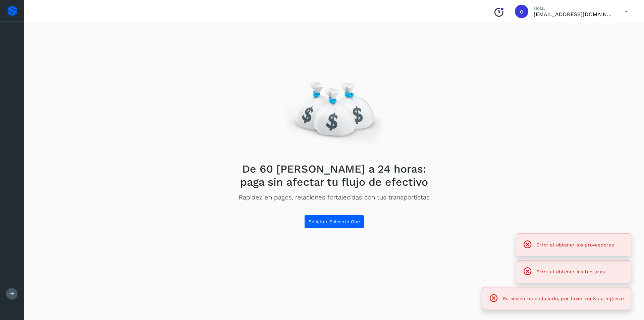 The width and height of the screenshot is (644, 320). I want to click on button: Solicitar Solvento One, so click(334, 222).